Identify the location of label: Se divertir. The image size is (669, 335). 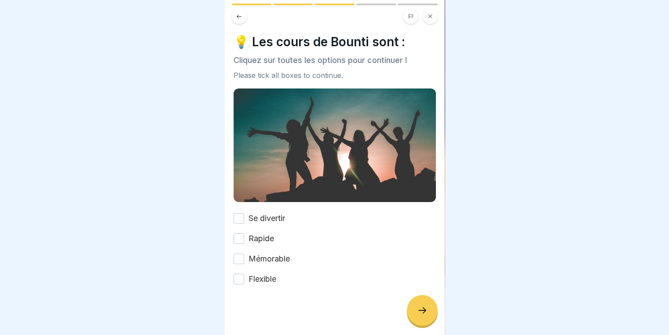
(266, 218).